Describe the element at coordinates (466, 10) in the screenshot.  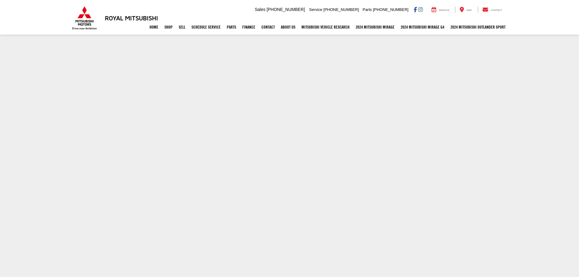
I see `a: Map` at that location.